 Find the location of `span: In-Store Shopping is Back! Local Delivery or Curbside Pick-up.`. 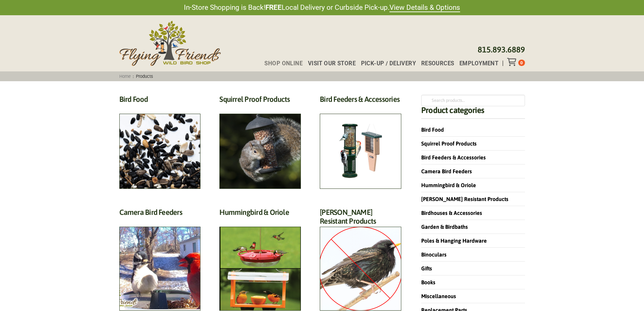

span: In-Store Shopping is Back! Local Delivery or Curbside Pick-up. is located at coordinates (322, 8).